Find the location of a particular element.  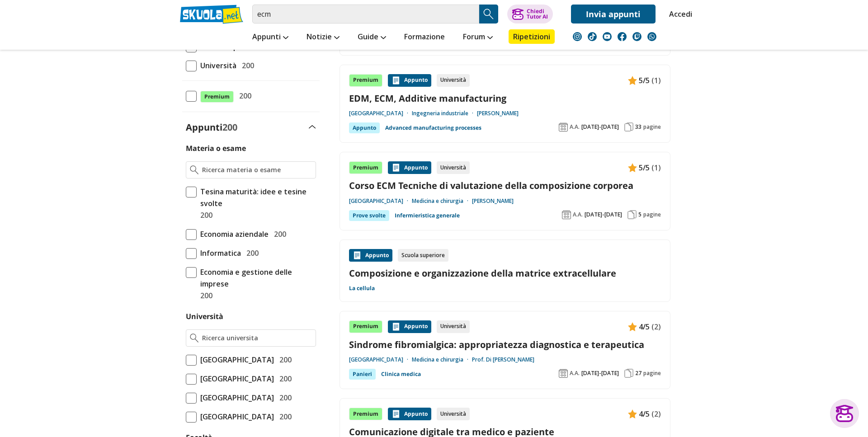

span: Economia aziendale is located at coordinates (232, 234).